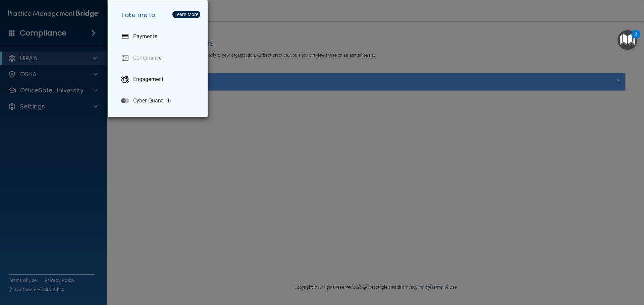  I want to click on a: Compliance, so click(159, 58).